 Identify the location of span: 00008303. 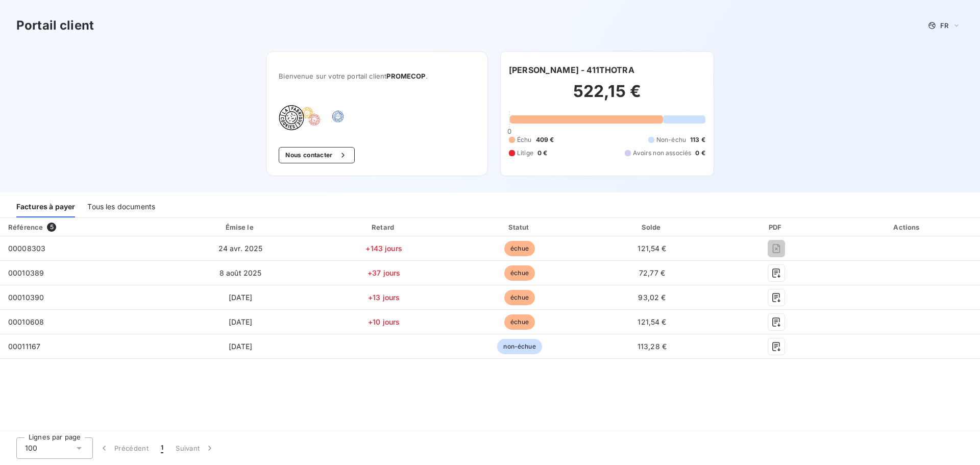
(26, 248).